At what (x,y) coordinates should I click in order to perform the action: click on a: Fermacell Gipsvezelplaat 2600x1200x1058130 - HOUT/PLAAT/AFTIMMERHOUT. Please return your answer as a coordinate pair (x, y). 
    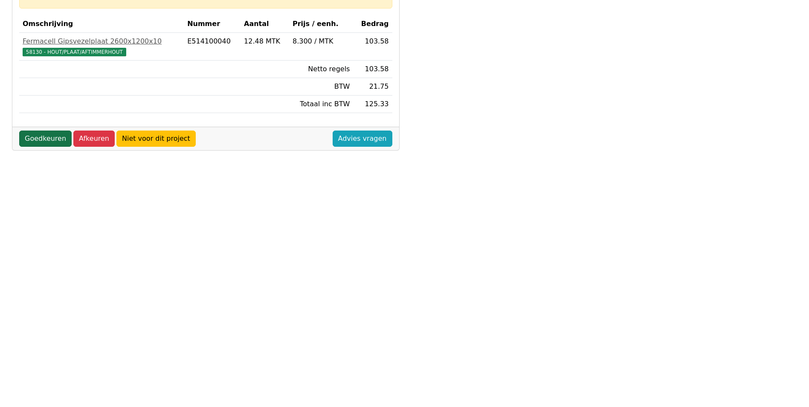
    Looking at the image, I should click on (101, 46).